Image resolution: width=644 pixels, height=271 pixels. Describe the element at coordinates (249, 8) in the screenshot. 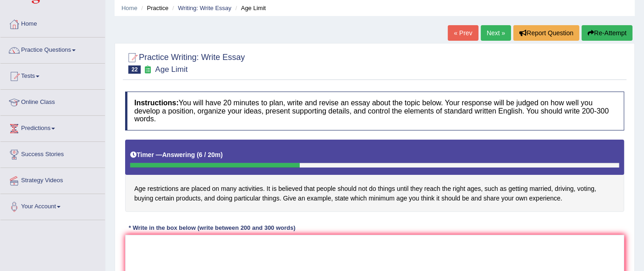

I see `li: Age Limit` at that location.